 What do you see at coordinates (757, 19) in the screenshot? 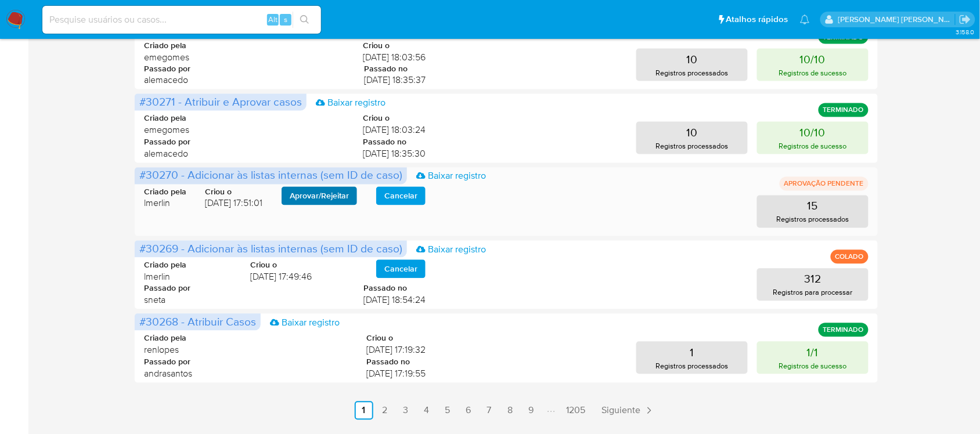
I see `span: Atalhos rápidos` at bounding box center [757, 19].